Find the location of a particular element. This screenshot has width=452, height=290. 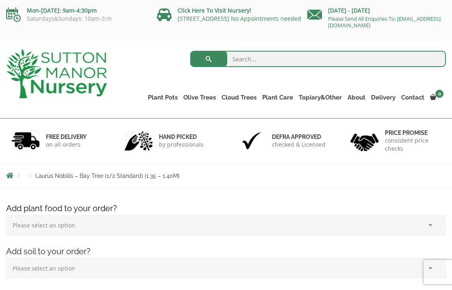

img: logo is located at coordinates (57, 74).